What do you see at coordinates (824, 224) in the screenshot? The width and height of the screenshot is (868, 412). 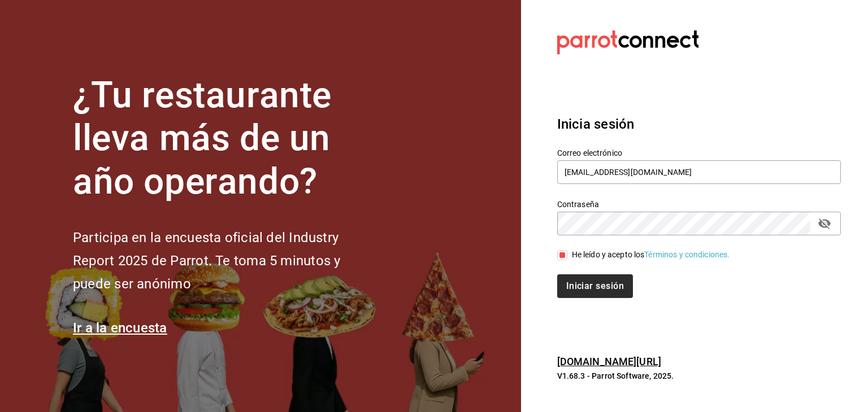 I see `button: passwordField` at bounding box center [824, 224].